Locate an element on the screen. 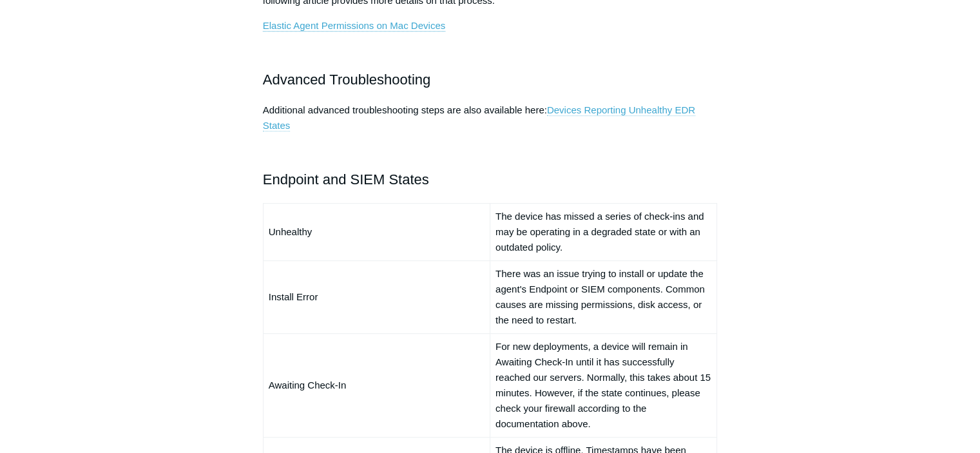 The width and height of the screenshot is (980, 453). td: The device has missed a series of check-ins and may be operating in a degraded state or with an o... is located at coordinates (603, 231).